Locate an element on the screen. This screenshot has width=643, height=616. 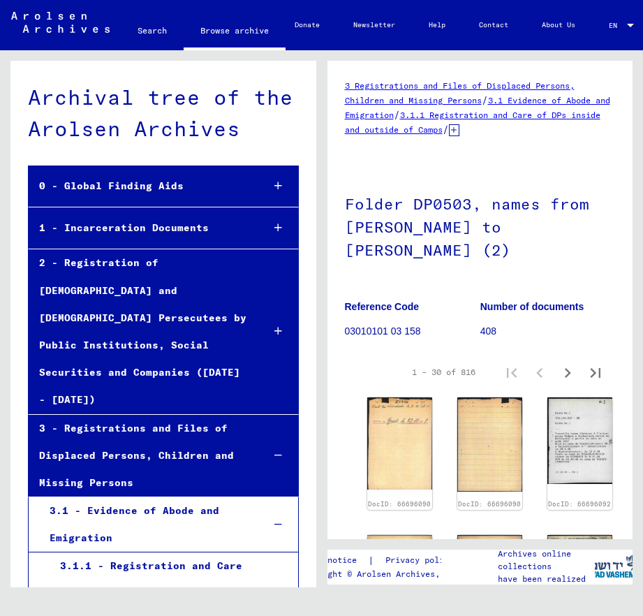
a: Newsletter is located at coordinates (374, 25).